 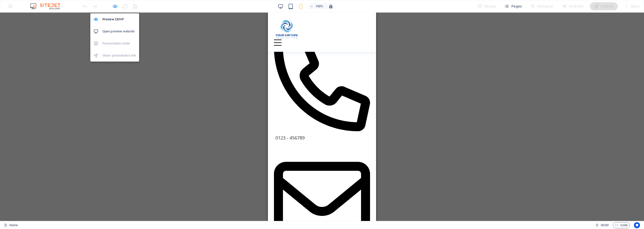 What do you see at coordinates (605, 225) in the screenshot?
I see `span: 00 00` at bounding box center [605, 225].